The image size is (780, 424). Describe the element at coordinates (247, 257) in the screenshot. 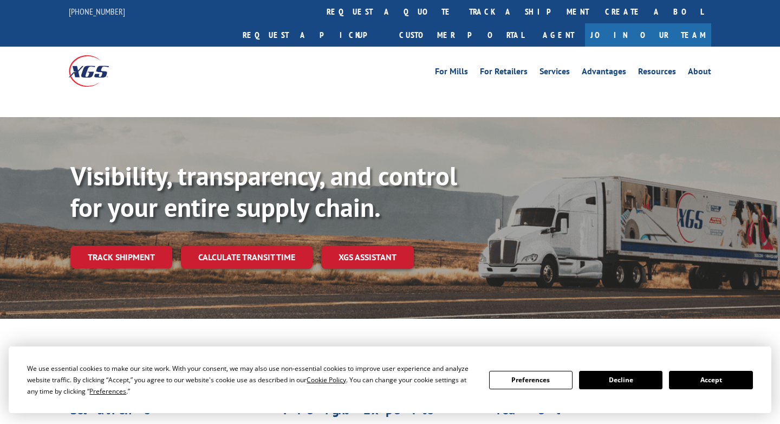

I see `a: Calculate transit time` at that location.